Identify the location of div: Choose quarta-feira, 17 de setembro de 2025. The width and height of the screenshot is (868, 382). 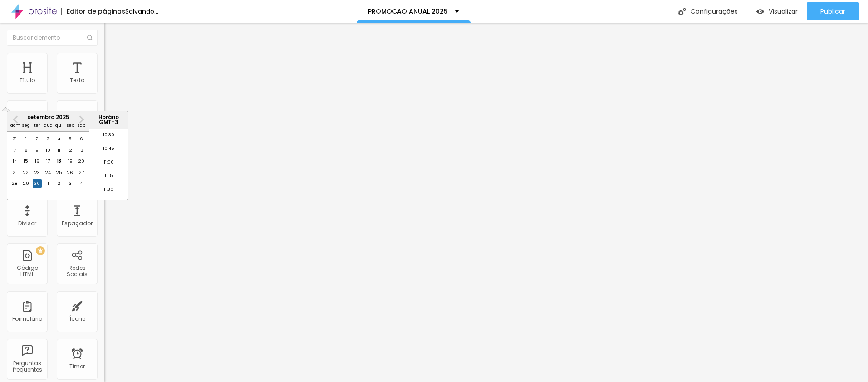
(48, 161).